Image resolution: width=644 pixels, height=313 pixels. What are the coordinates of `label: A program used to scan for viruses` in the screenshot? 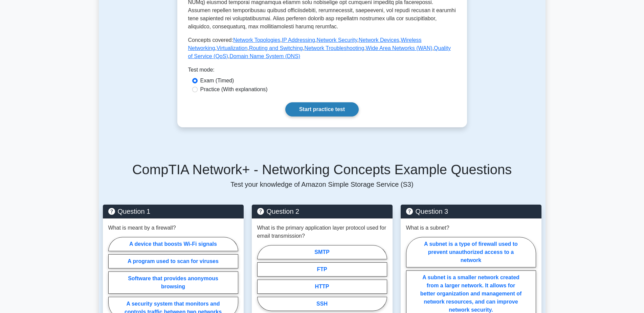 It's located at (173, 262).